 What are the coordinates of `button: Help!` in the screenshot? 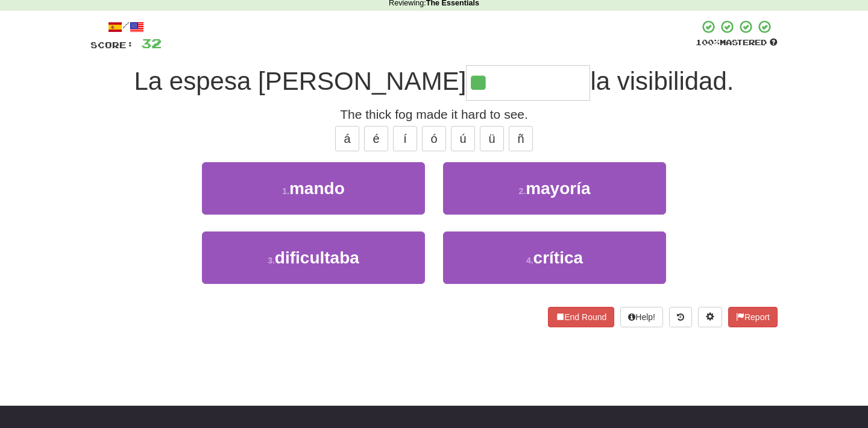 It's located at (641, 317).